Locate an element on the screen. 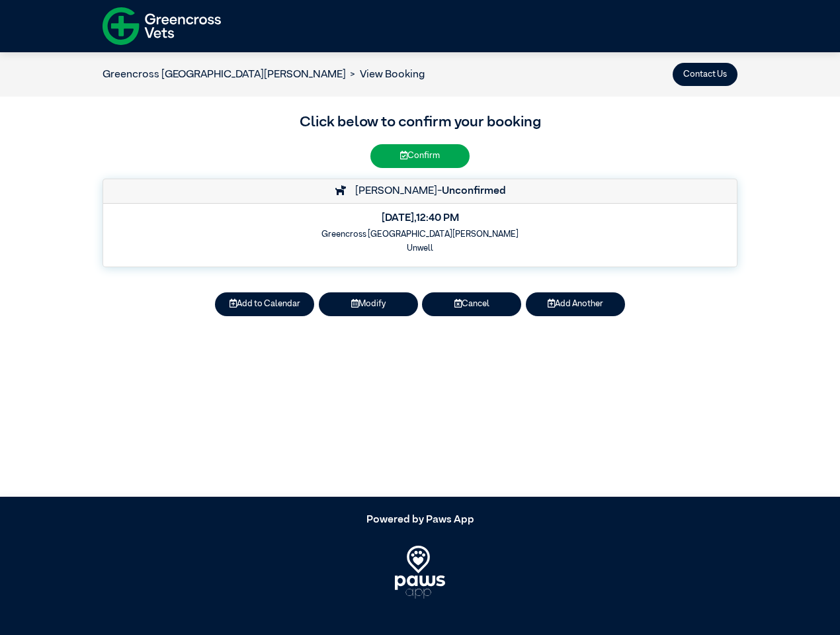 This screenshot has height=635, width=840. button: Add Another is located at coordinates (576, 303).